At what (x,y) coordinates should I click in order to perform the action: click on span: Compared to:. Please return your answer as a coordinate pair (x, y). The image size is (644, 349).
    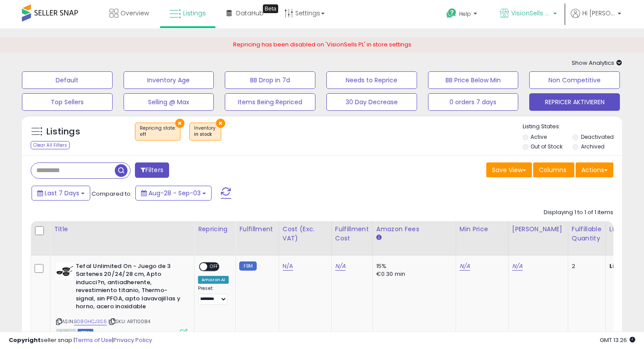
    Looking at the image, I should click on (111, 194).